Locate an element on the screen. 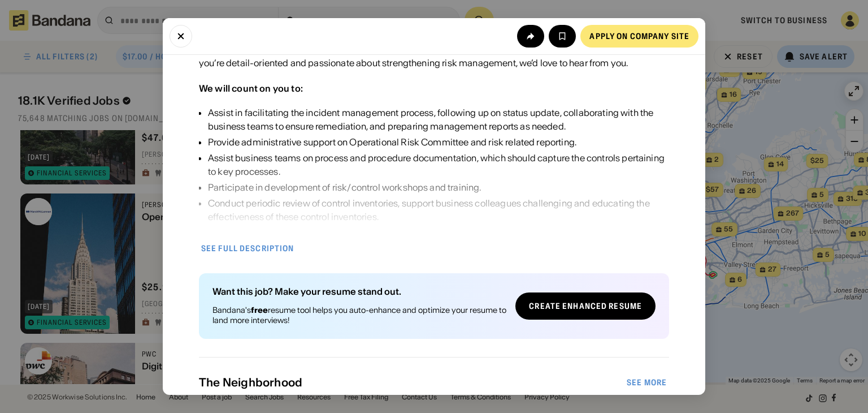 The height and width of the screenshot is (413, 868). div: Provide administrative support on Operational Risk Committee and risk related reporting. is located at coordinates (438, 141).